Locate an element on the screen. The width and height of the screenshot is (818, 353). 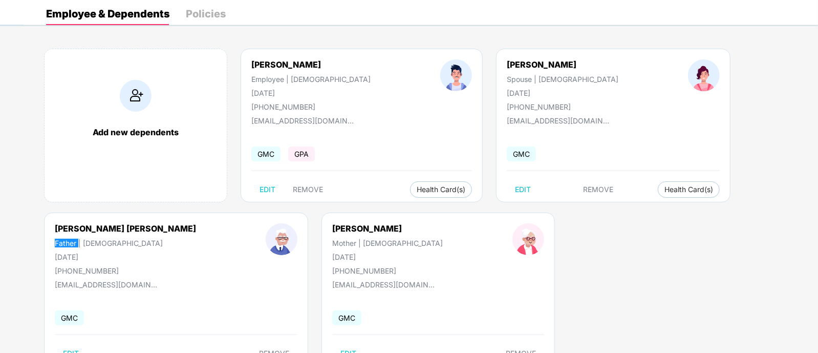
img: addIcon is located at coordinates (136, 96).